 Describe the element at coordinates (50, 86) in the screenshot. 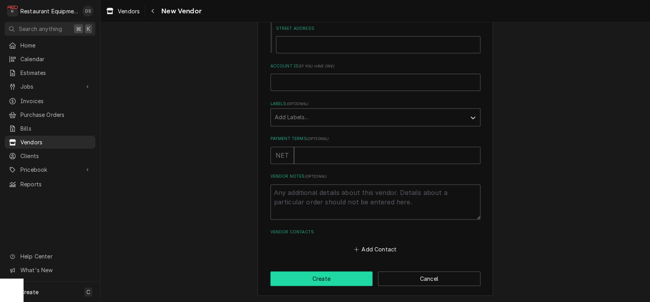

I see `span: Jobs` at that location.